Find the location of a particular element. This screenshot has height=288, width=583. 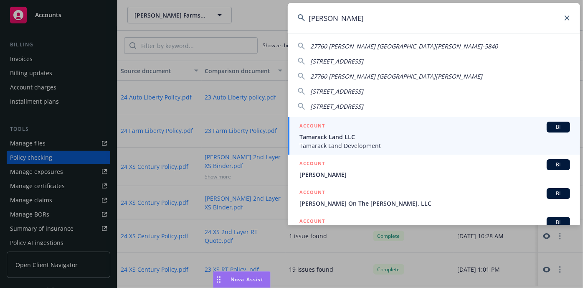

span: Nova Assist is located at coordinates (247, 279).